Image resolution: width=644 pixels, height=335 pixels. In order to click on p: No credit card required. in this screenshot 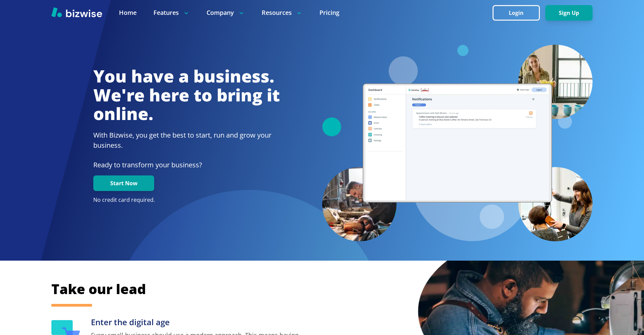, I will do `click(187, 200)`.